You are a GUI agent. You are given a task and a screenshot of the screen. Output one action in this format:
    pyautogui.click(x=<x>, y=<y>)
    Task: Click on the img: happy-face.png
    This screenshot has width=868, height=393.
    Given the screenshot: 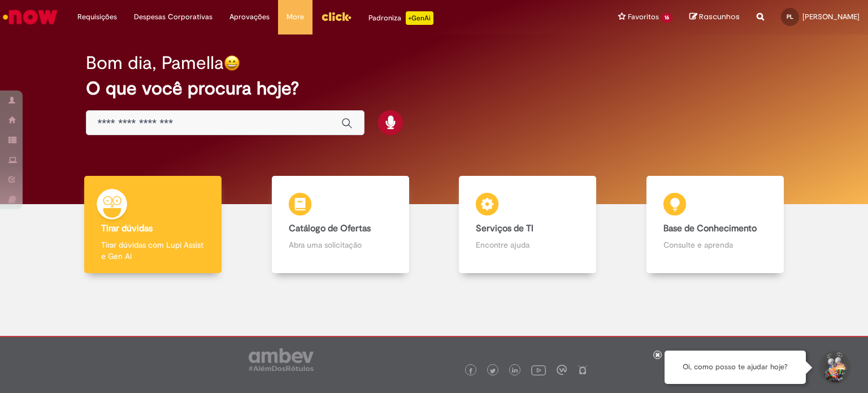 What is the action you would take?
    pyautogui.click(x=232, y=63)
    